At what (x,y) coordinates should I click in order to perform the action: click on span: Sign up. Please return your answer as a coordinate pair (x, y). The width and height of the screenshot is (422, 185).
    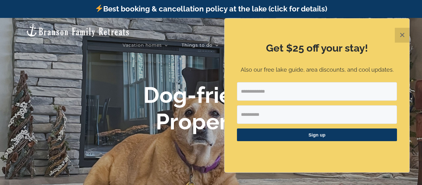
    Looking at the image, I should click on (317, 135).